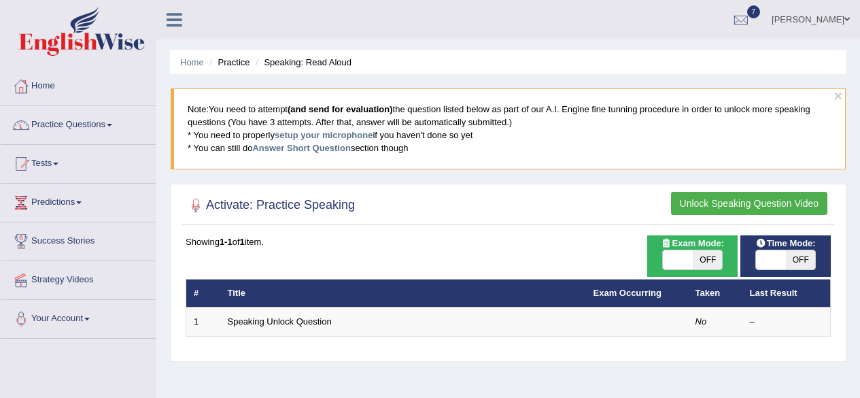 This screenshot has height=398, width=860. Describe the element at coordinates (226, 241) in the screenshot. I see `b: 1-1` at that location.